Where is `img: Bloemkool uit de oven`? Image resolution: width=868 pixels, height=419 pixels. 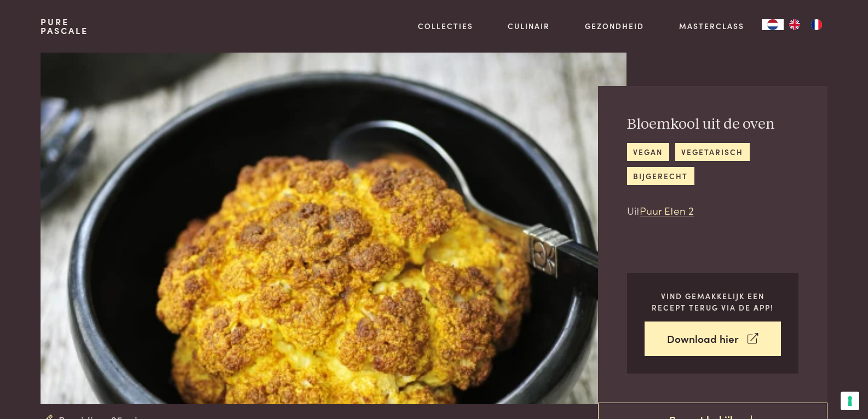
img: Bloemkool uit de oven is located at coordinates (333, 228).